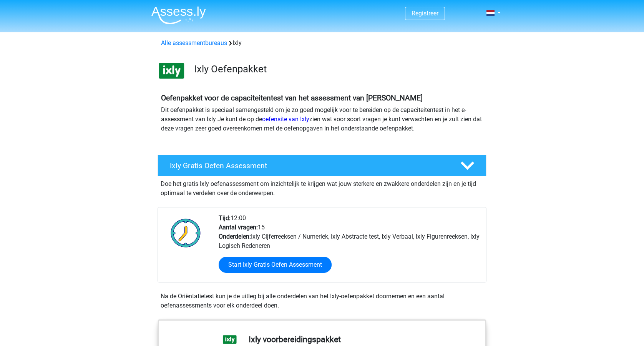 Image resolution: width=644 pixels, height=346 pixels. What do you see at coordinates (349, 248) in the screenshot?
I see `div: 12:00 15 Ixly Cijferreeksen / Numeriek, Ixly Abstracte test, Ixly Verbaal, Ixly Figurenreeksen, I...` at bounding box center [349, 248].